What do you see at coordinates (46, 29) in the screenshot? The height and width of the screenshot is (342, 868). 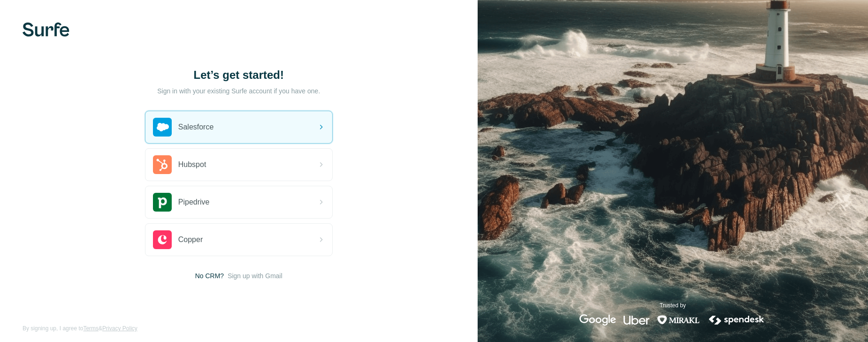 I see `img: Surfe's logo` at bounding box center [46, 29].